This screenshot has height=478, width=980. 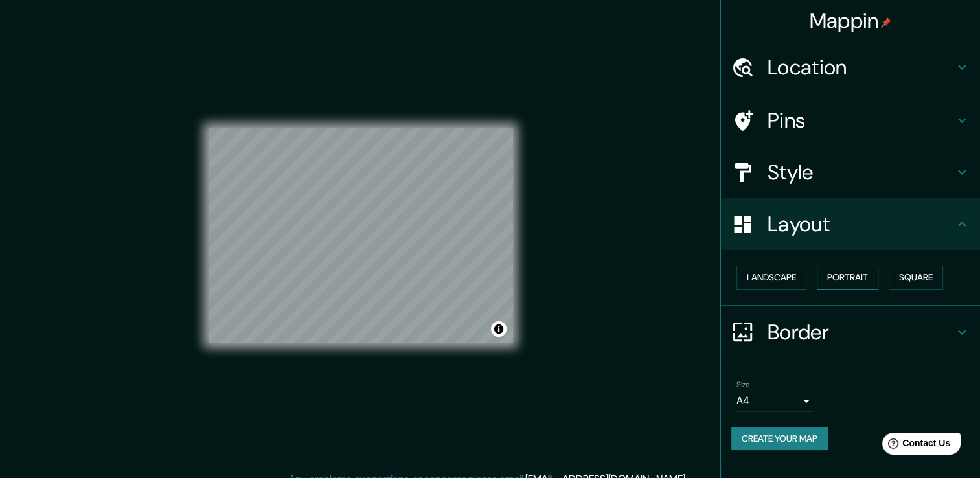 I want to click on div: Location, so click(x=850, y=68).